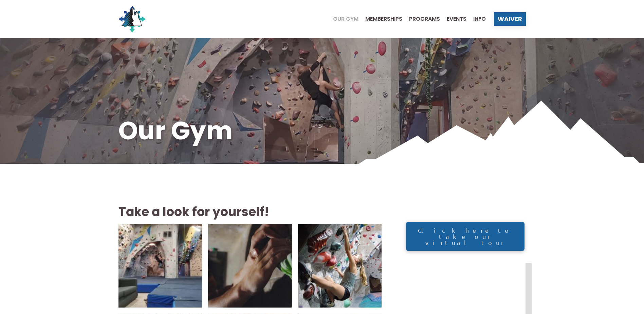  Describe the element at coordinates (510, 19) in the screenshot. I see `span: Waiver` at that location.